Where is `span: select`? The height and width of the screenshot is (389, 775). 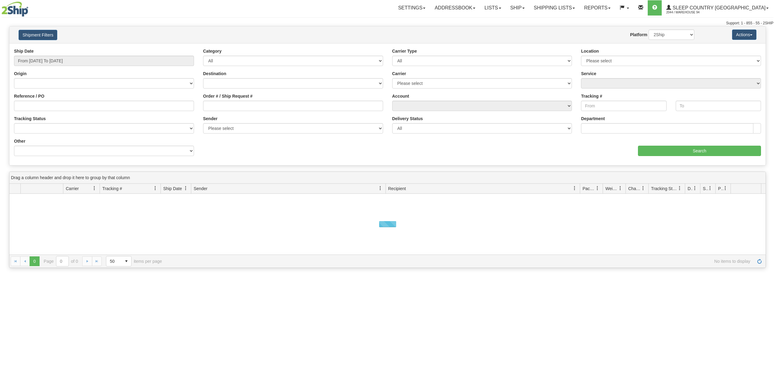 span: select is located at coordinates (126, 262).